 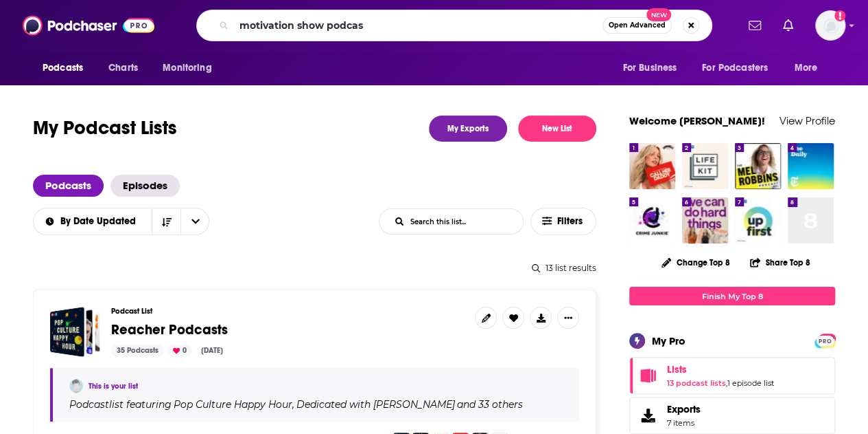 What do you see at coordinates (455, 26) in the screenshot?
I see `div: Search podcasts, credits, & more...` at bounding box center [455, 26].